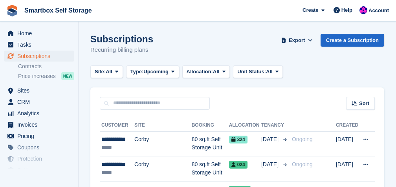 The image size is (396, 187). I want to click on span: Tasks, so click(41, 45).